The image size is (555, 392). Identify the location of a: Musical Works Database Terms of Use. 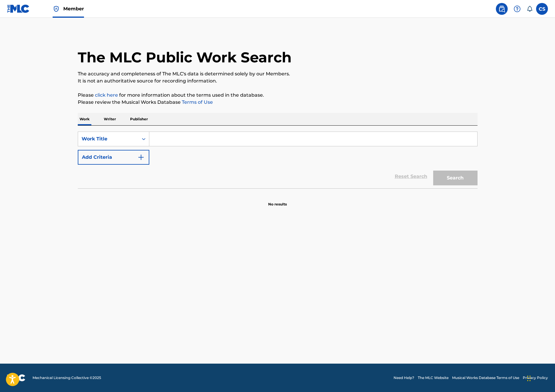
(485, 378).